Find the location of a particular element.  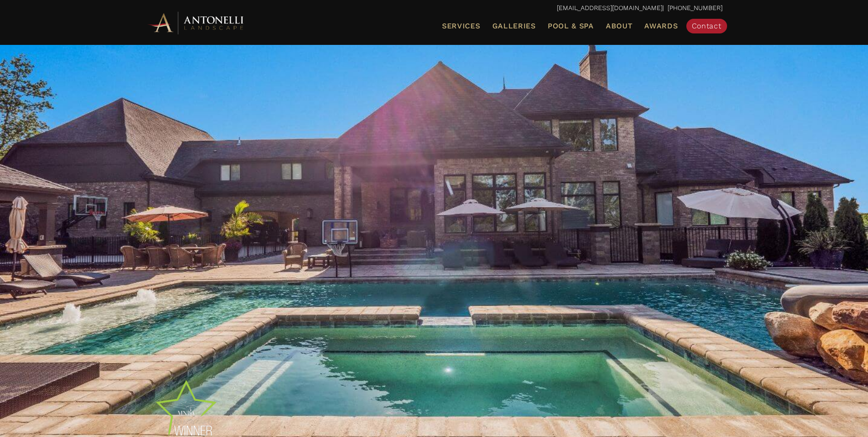

a: Contact is located at coordinates (707, 26).